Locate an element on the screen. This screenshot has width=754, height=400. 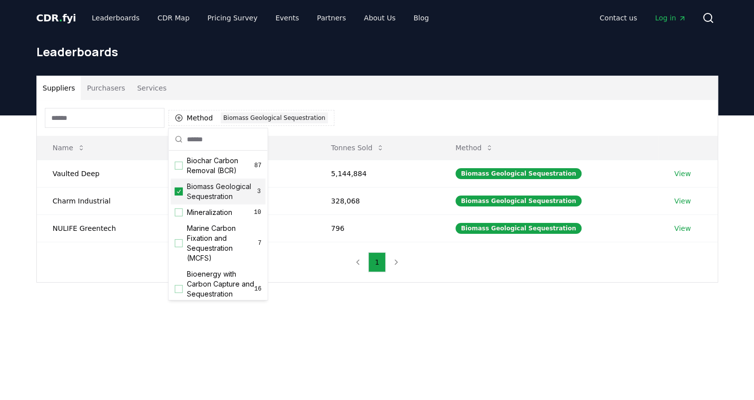
a: Log in is located at coordinates (670, 18).